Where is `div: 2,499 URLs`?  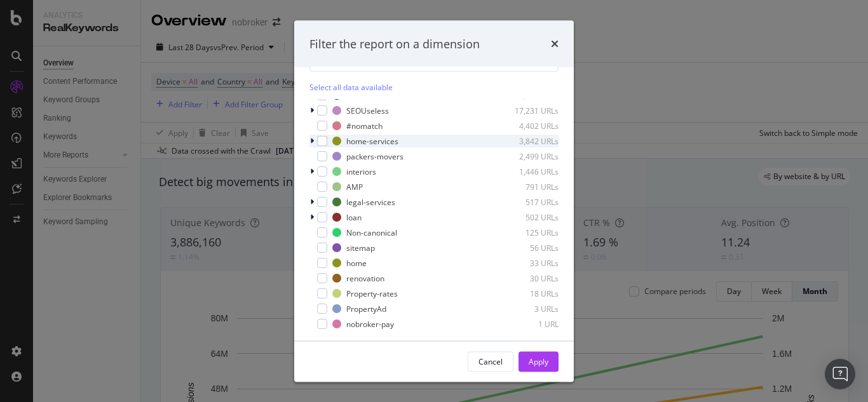 div: 2,499 URLs is located at coordinates (528, 156).